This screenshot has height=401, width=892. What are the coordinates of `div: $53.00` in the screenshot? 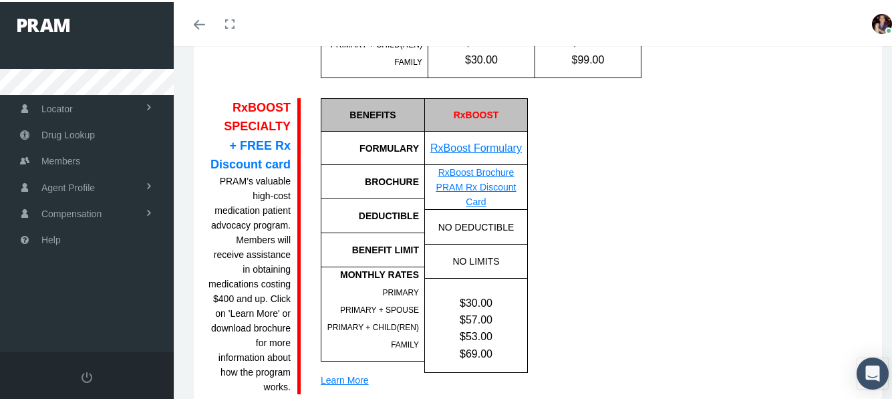 It's located at (476, 334).